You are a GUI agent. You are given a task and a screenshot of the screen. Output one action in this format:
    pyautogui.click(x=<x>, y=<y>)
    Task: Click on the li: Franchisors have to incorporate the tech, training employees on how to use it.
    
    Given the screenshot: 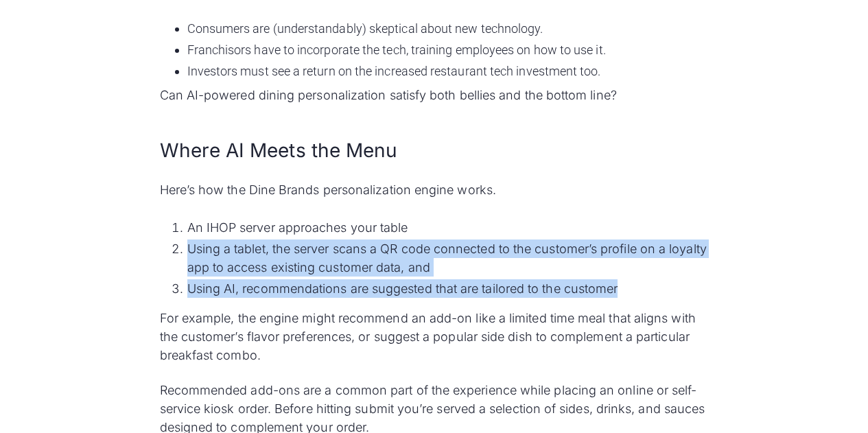 What is the action you would take?
    pyautogui.click(x=448, y=50)
    